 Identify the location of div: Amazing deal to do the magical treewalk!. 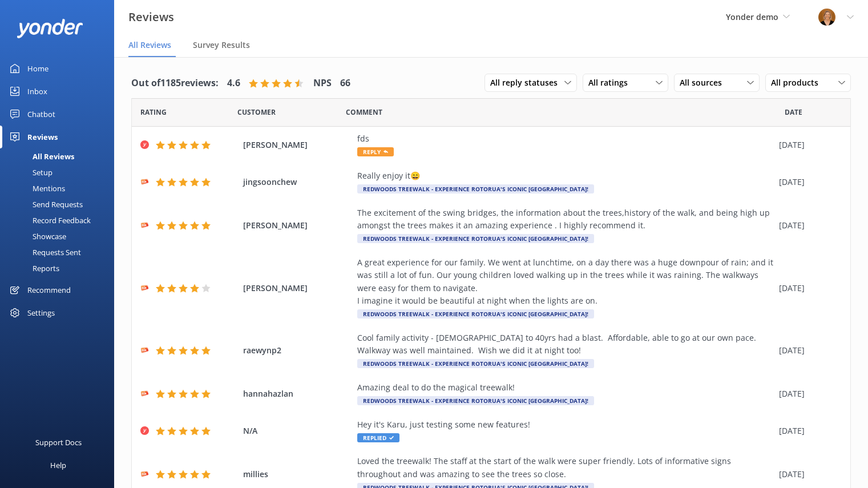
(565, 388).